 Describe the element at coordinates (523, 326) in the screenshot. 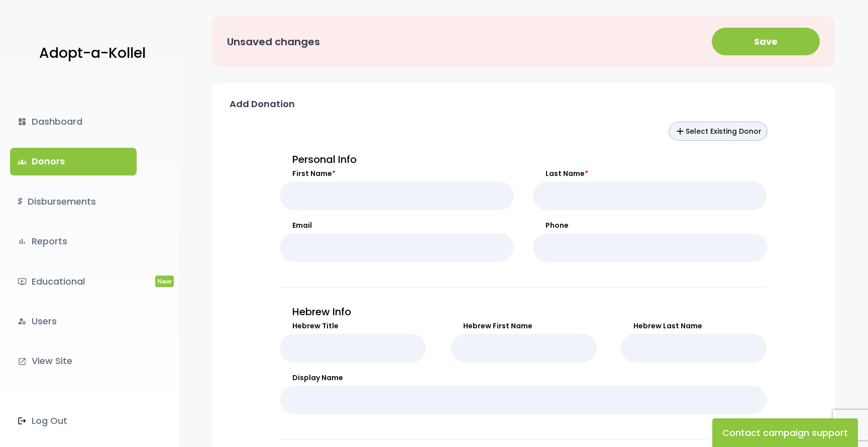

I see `label: Hebrew First Name` at that location.